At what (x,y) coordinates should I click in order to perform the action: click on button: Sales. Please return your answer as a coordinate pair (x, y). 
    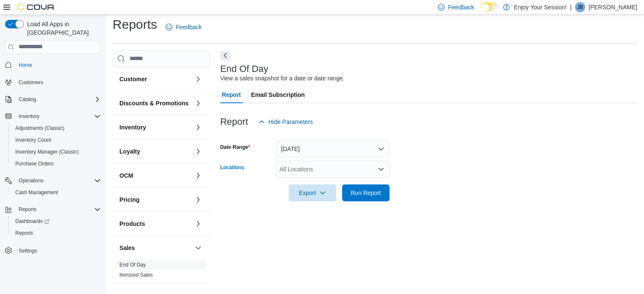
    Looking at the image, I should click on (198, 248).